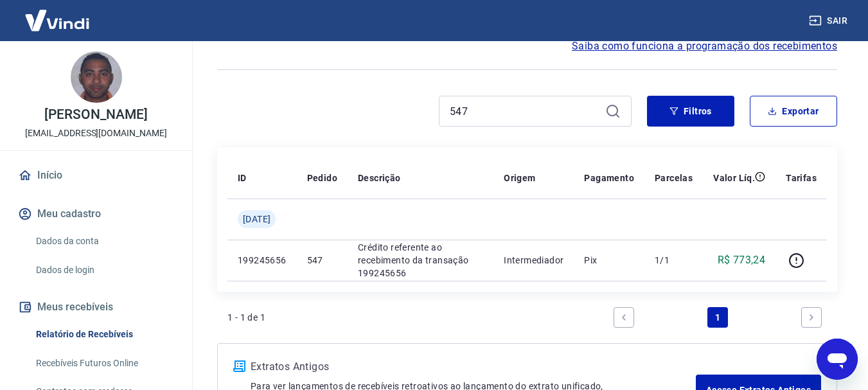  I want to click on ul: Pagination, so click(718, 317).